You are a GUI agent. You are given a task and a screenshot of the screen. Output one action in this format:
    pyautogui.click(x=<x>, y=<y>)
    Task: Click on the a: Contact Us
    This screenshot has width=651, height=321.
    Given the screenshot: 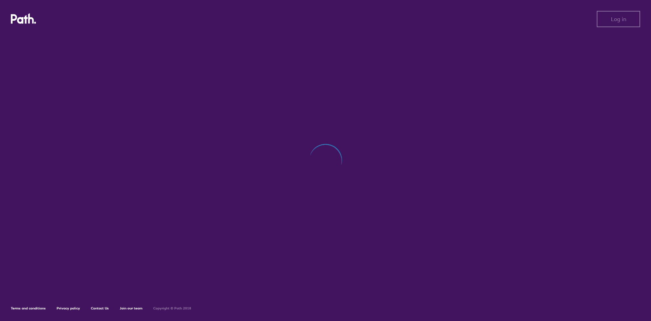 What is the action you would take?
    pyautogui.click(x=100, y=308)
    